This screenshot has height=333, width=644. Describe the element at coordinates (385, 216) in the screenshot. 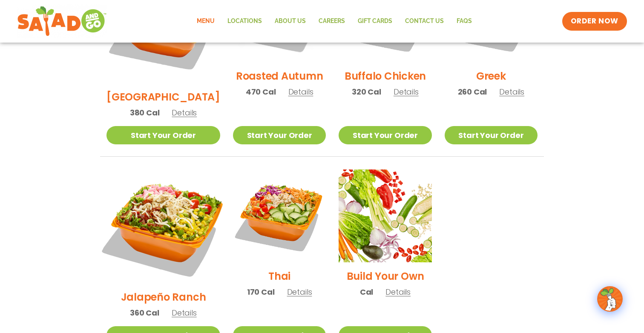

I see `img: Product photo for Build Your Own` at that location.